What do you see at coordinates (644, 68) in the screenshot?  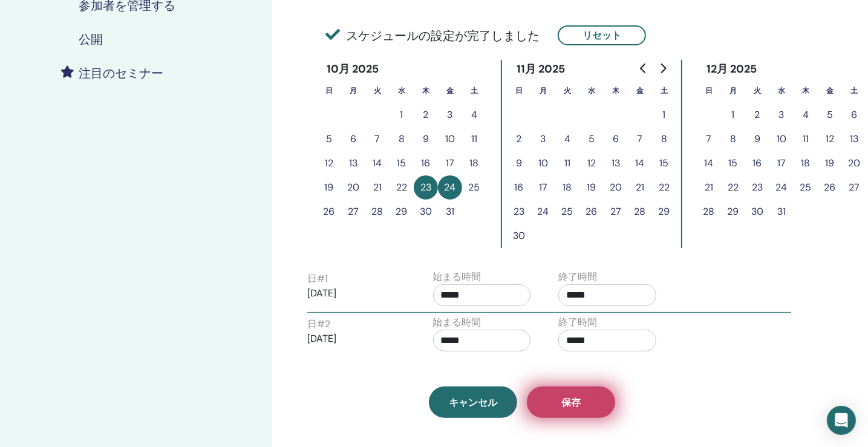 I see `button: Go to previous month` at bounding box center [644, 68].